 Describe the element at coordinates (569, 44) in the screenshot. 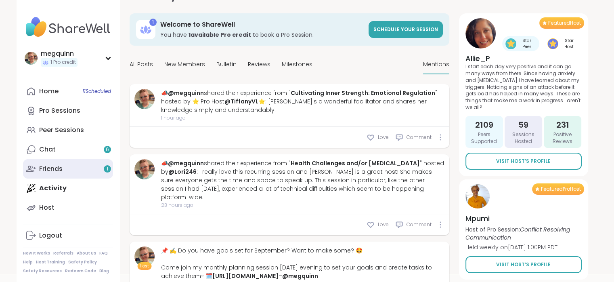

I see `span: Star Host` at that location.